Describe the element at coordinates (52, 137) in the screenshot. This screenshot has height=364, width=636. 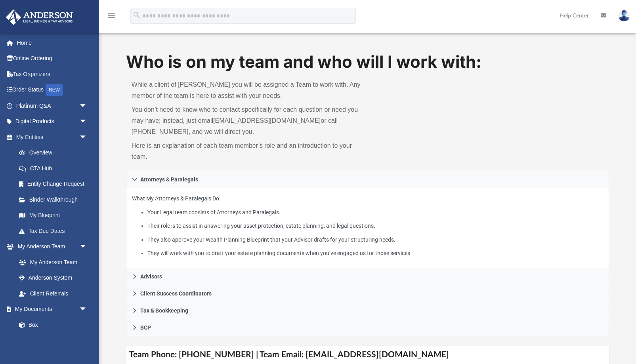
I see `a: My Entitiesarrow_drop_down` at that location.